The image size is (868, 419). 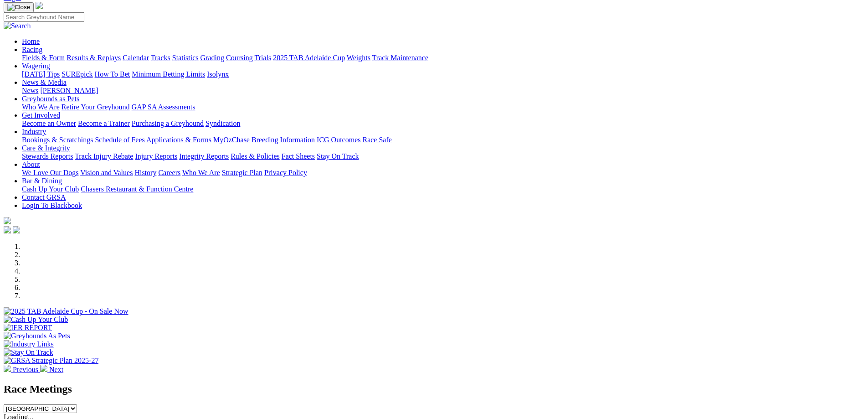 What do you see at coordinates (163, 107) in the screenshot?
I see `a: GAP SA Assessments` at bounding box center [163, 107].